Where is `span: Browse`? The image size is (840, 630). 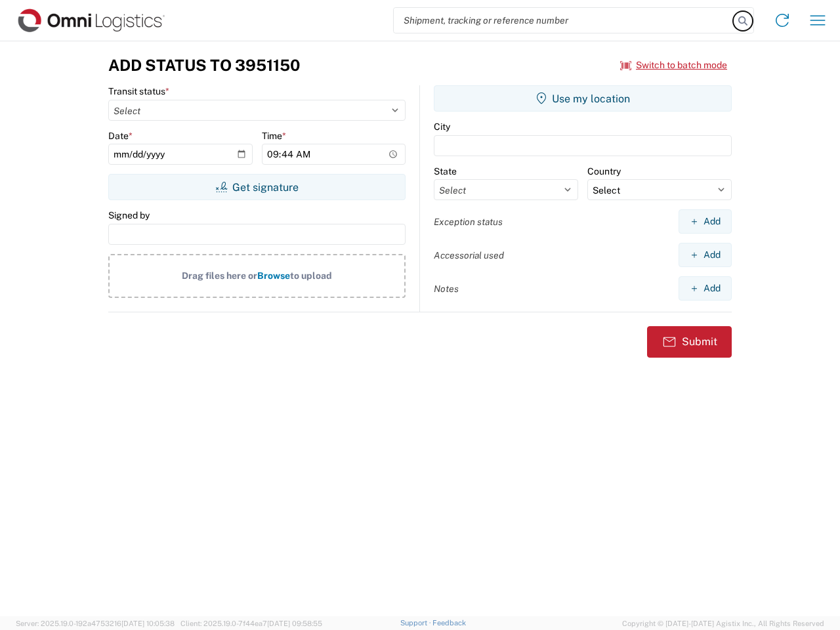
span: Browse is located at coordinates (274, 276).